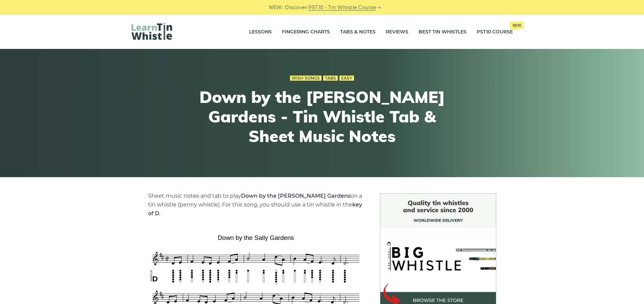  Describe the element at coordinates (305, 79) in the screenshot. I see `a: Irish Songs` at that location.